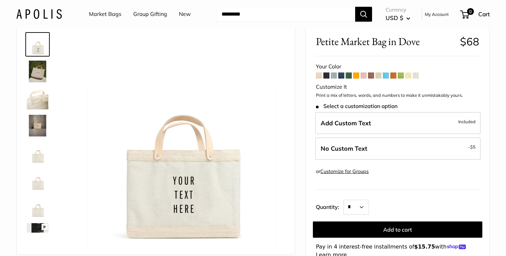  I want to click on a: New, so click(185, 14).